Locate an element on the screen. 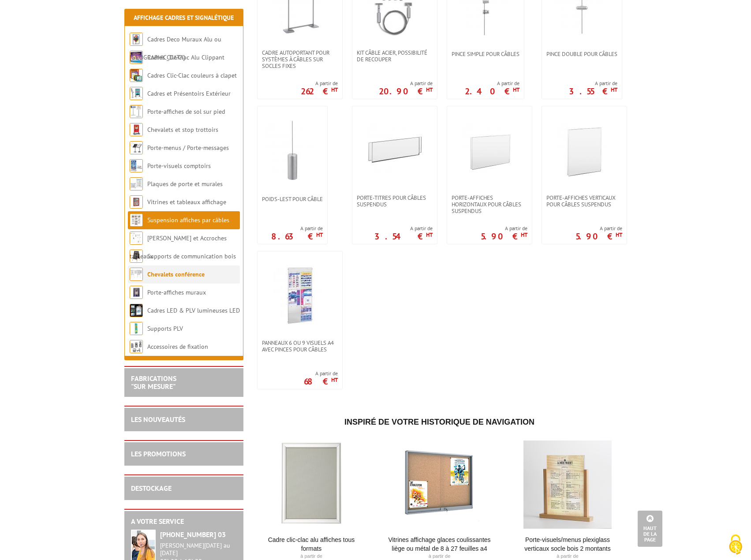 Image resolution: width=751 pixels, height=560 pixels. a: Suspension affiches par câbles is located at coordinates (189, 220).